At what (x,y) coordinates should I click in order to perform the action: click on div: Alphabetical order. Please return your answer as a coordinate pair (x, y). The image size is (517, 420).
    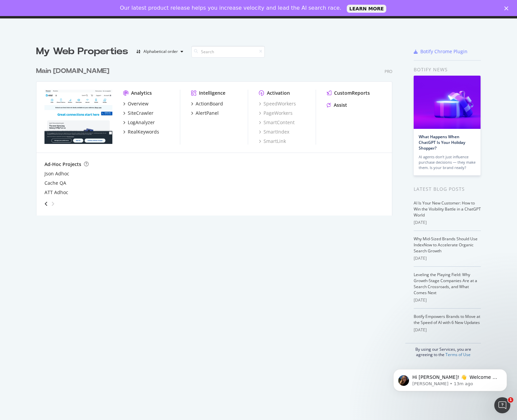
    Looking at the image, I should click on (161, 52).